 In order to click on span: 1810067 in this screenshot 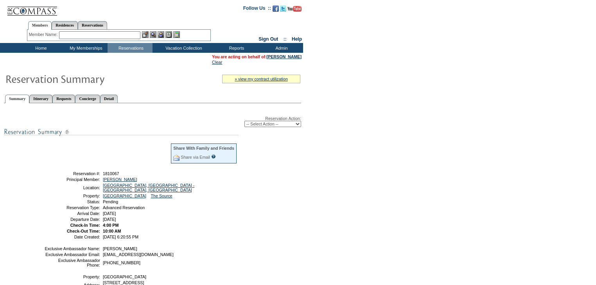, I will do `click(111, 174)`.